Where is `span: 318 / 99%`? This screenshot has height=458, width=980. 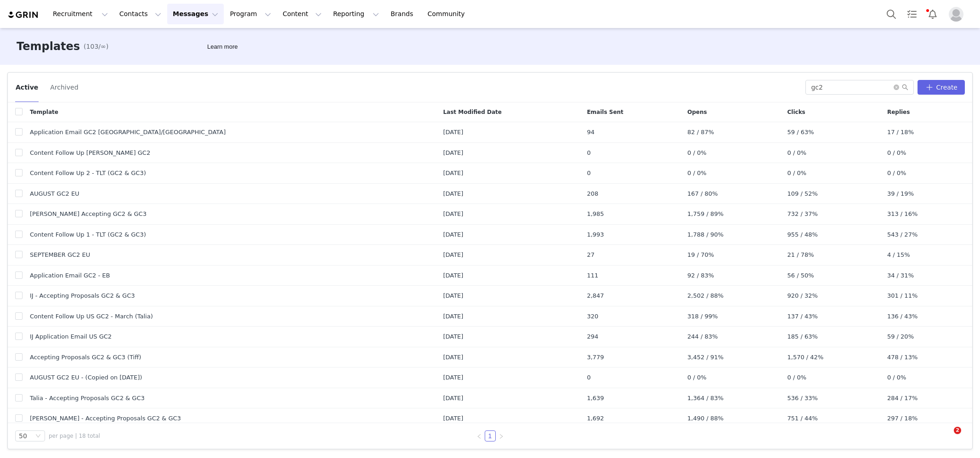 span: 318 / 99% is located at coordinates (702, 316).